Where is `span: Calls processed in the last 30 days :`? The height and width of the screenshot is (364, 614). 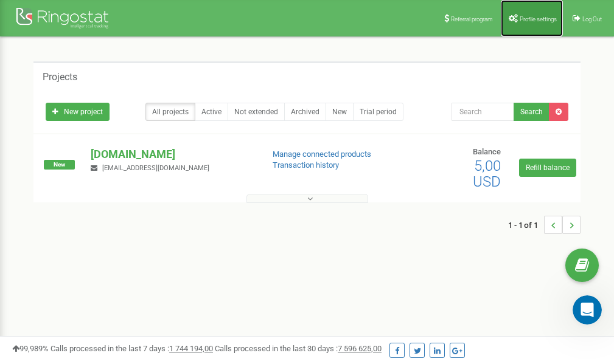 span: Calls processed in the last 30 days : is located at coordinates (298, 348).